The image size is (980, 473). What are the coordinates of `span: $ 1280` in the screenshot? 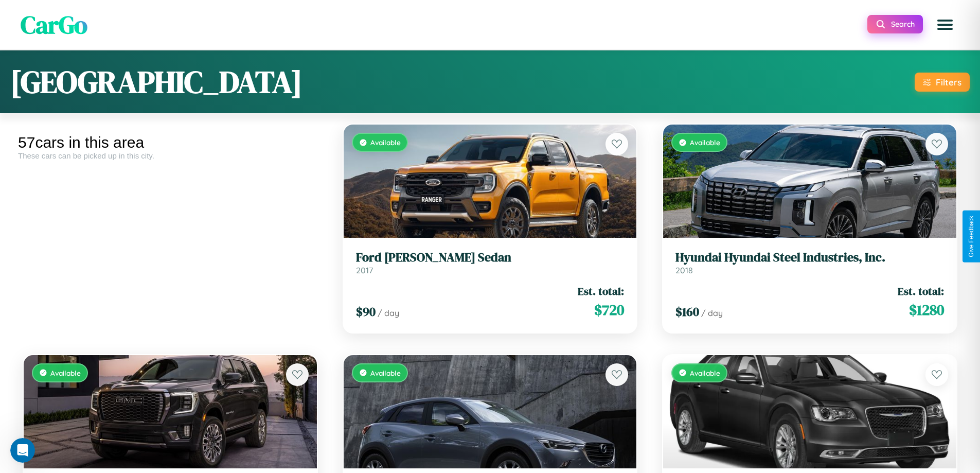 It's located at (926, 309).